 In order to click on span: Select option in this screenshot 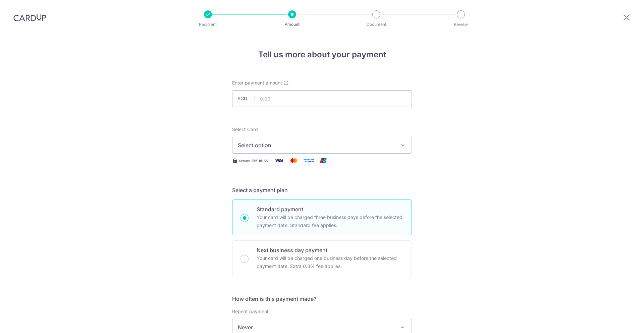, I will do `click(316, 145)`.